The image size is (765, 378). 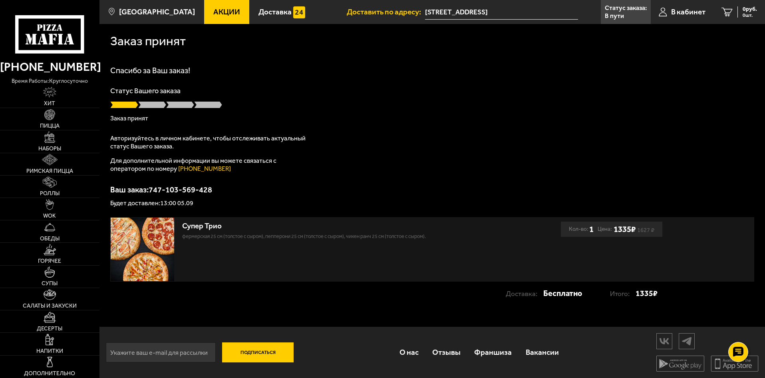 I want to click on span: Цена:, so click(x=605, y=229).